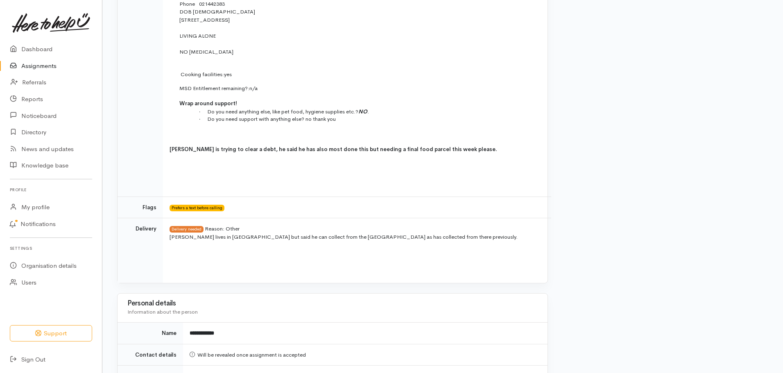  I want to click on span: Prefers a text before calling, so click(197, 208).